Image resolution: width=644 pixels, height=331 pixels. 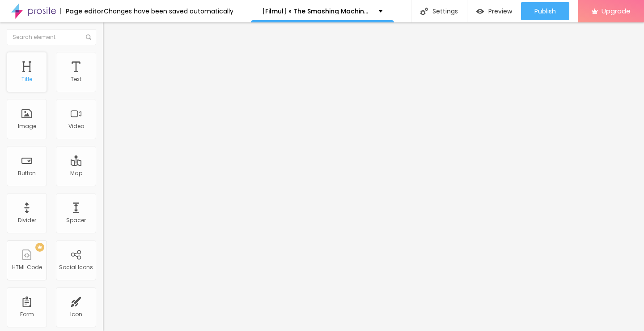 What do you see at coordinates (616, 11) in the screenshot?
I see `span: Upgrade` at bounding box center [616, 11].